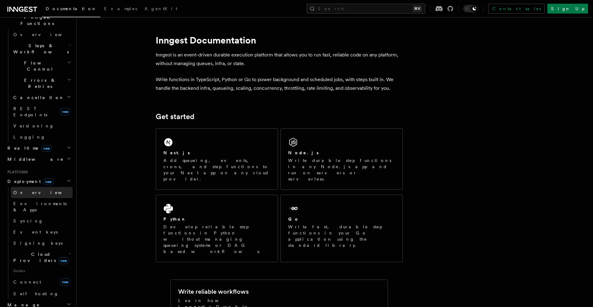  Describe the element at coordinates (40, 49) in the screenshot. I see `span: Steps & Workflows` at that location.